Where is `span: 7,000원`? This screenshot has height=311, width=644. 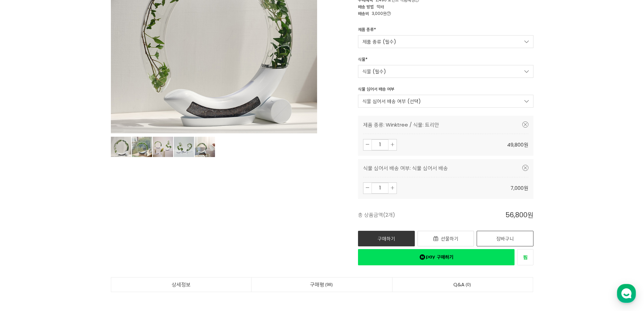
span: 7,000원 is located at coordinates (519, 188).